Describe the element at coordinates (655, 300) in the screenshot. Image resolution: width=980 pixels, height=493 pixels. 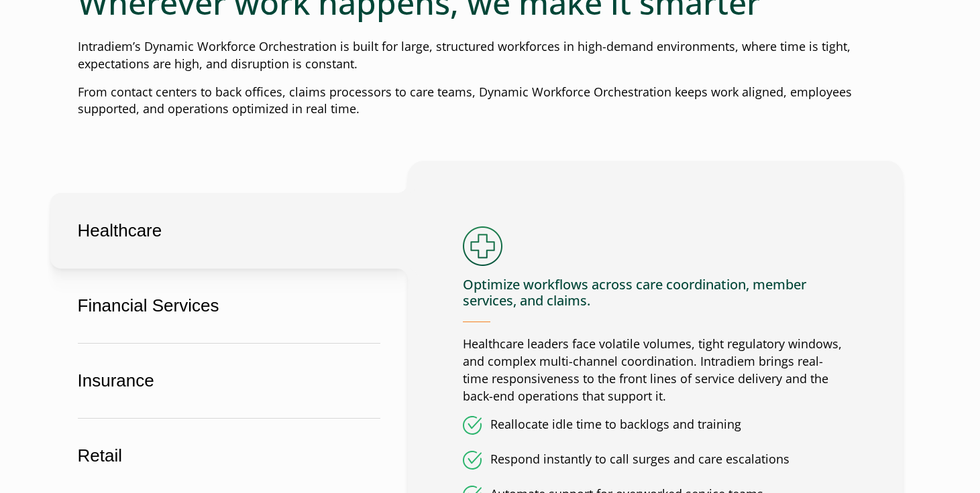
I see `h4: Optimize workflows across care coordination, member services, and claims.` at that location.